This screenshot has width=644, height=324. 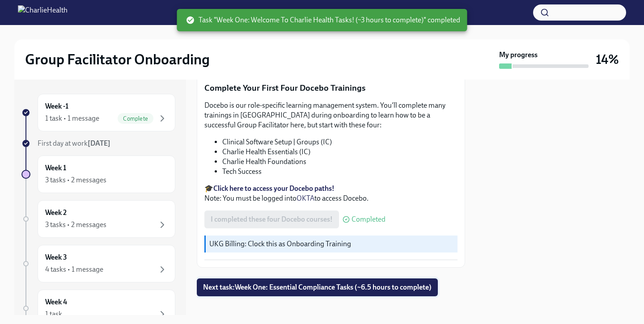 I want to click on a: Week -11 task • 1 messageComplete, so click(x=98, y=113).